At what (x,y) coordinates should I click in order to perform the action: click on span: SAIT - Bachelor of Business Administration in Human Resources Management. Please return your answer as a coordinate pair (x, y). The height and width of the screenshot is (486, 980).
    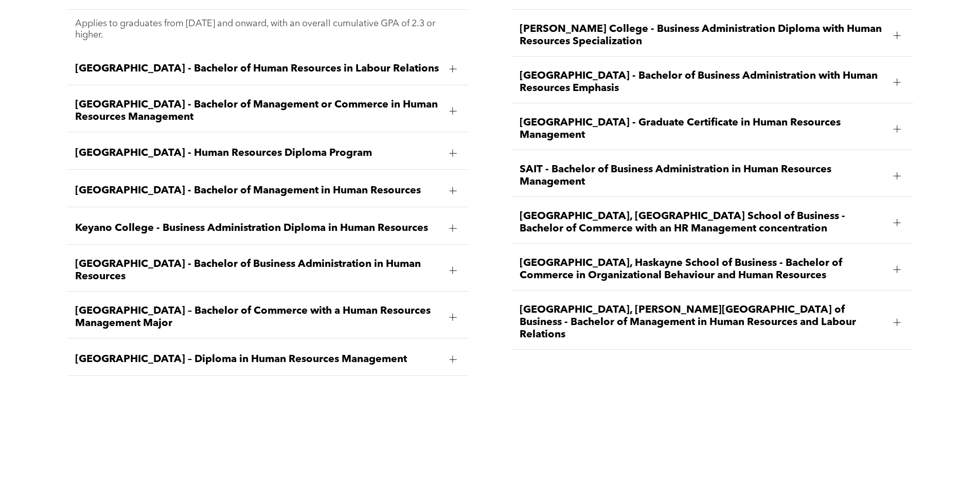
    Looking at the image, I should click on (702, 176).